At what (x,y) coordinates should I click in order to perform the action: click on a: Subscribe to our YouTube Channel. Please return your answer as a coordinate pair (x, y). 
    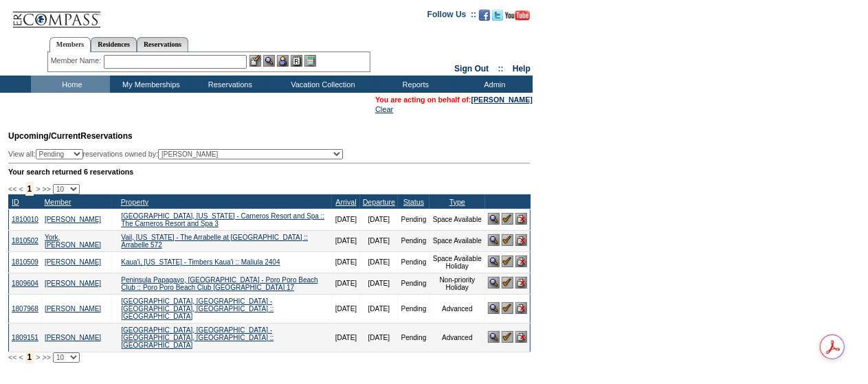
    Looking at the image, I should click on (518, 18).